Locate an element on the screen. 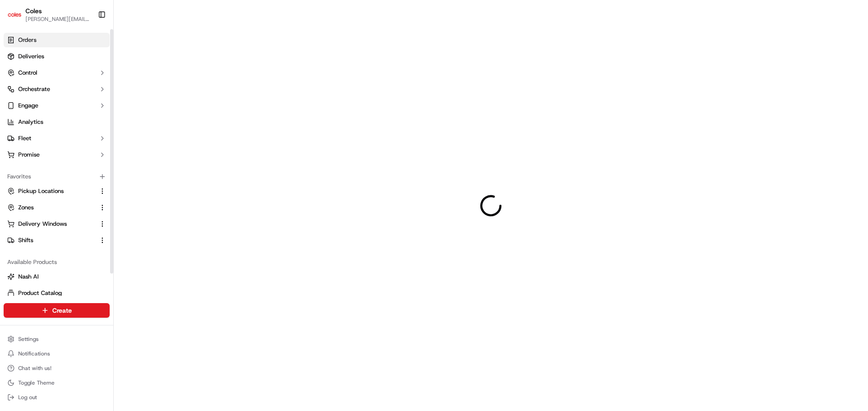 The image size is (868, 411). a: Delivery Windows is located at coordinates (51, 224).